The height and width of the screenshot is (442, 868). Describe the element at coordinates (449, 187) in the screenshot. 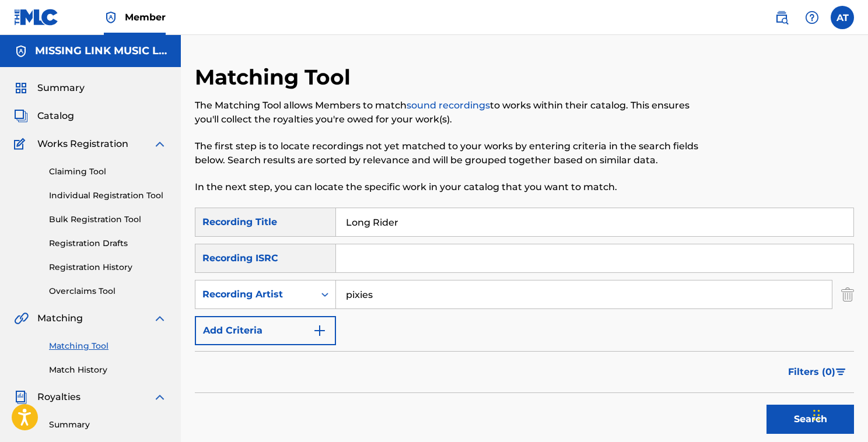

I see `p: In the next step, you can locate the specific work in your catalog that you want to match.` at that location.